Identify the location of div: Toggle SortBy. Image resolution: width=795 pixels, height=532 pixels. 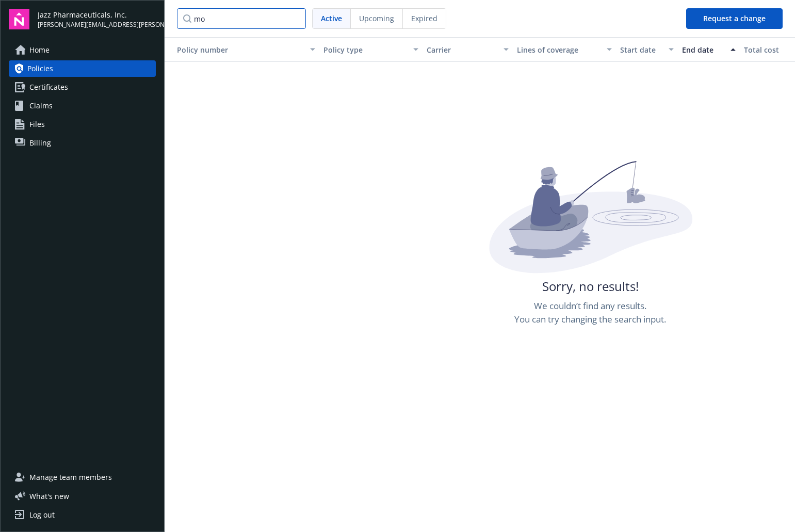
(236, 49).